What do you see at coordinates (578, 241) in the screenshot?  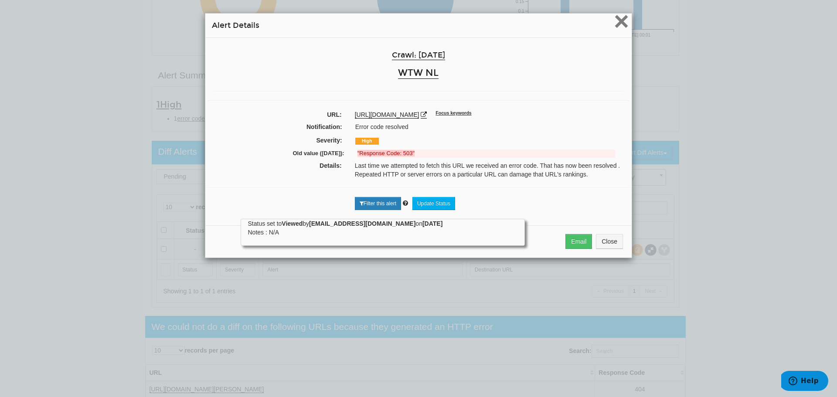 I see `button: Email` at bounding box center [578, 241].